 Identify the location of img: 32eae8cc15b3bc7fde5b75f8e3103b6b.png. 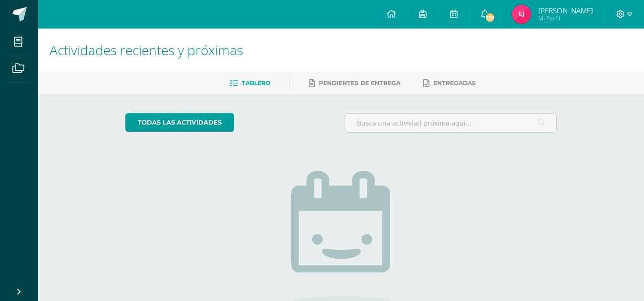
(521, 15).